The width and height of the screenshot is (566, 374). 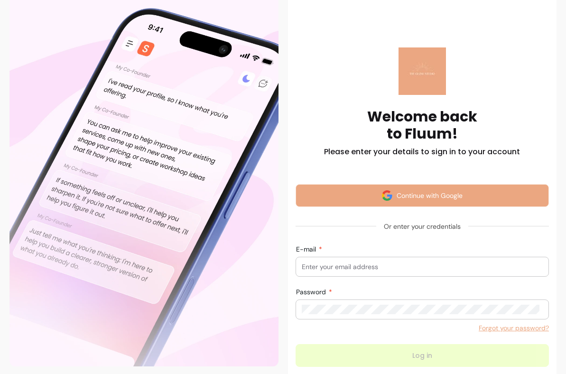 I want to click on a: Forgot your password?, so click(x=514, y=328).